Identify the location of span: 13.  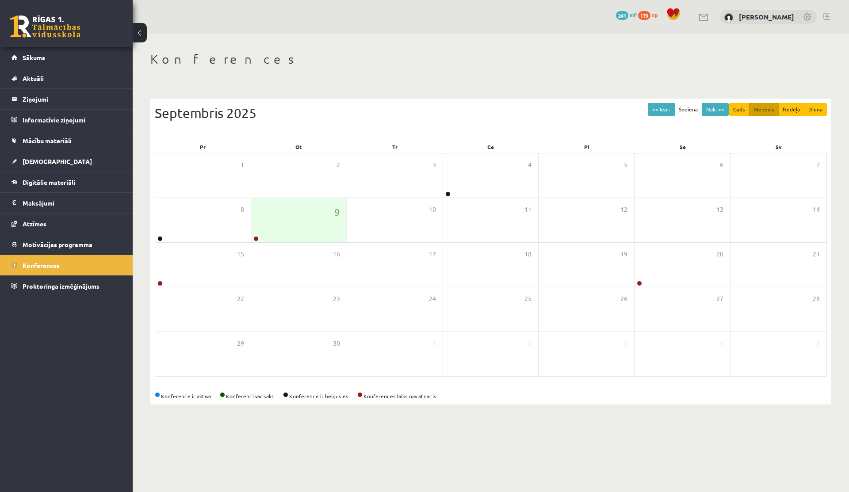
(720, 210).